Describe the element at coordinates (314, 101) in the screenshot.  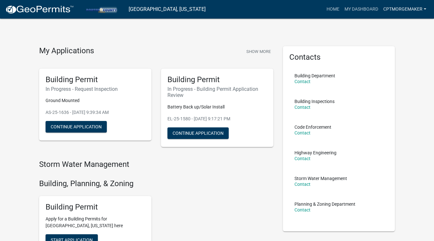
I see `p: Building Inspections` at that location.